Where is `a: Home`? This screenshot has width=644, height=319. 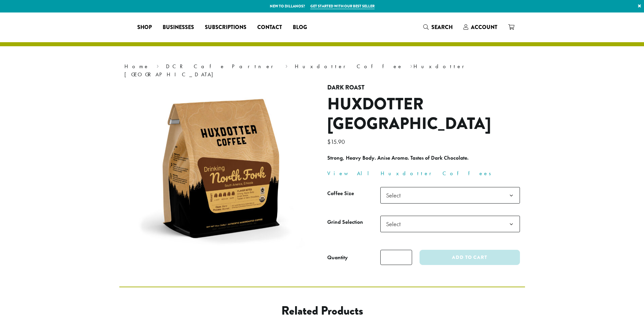
a: Home is located at coordinates (137, 66).